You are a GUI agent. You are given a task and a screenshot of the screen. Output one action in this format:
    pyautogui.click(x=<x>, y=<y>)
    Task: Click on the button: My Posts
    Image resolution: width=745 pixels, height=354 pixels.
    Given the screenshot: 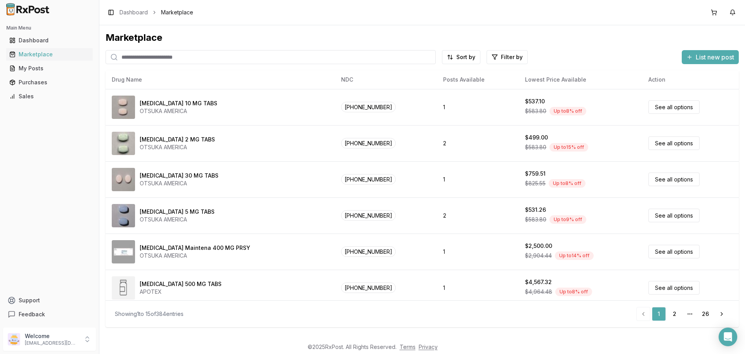 What is the action you would take?
    pyautogui.click(x=49, y=68)
    